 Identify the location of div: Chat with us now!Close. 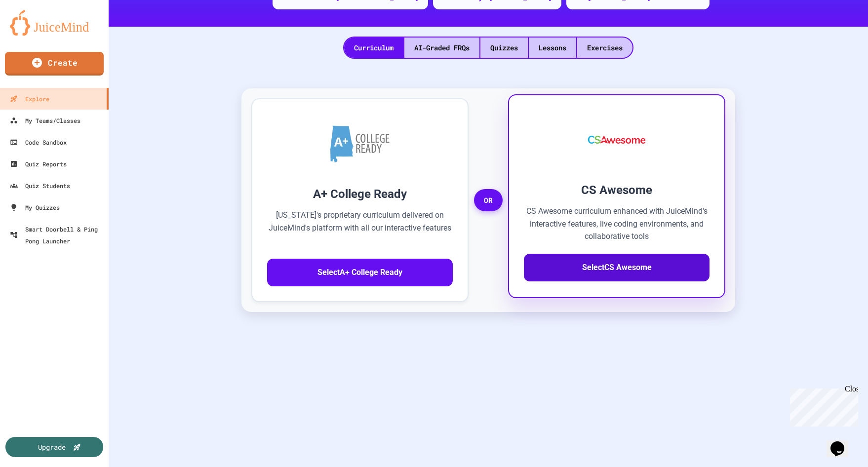
(36, 33).